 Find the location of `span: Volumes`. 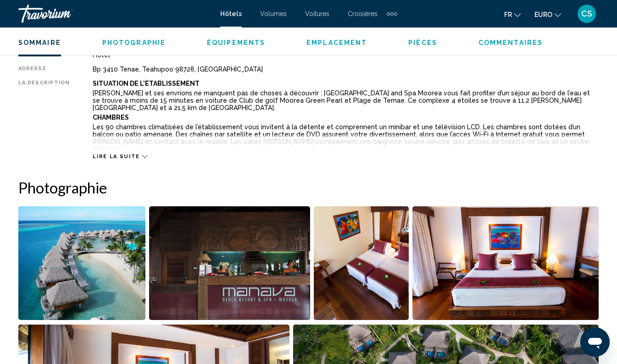

span: Volumes is located at coordinates (273, 14).